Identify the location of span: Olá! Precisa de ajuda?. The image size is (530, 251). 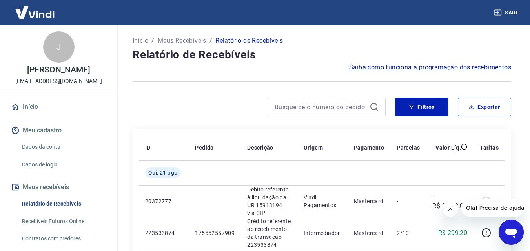
(35, 9).